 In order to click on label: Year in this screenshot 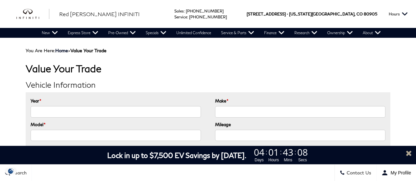, I will do `click(36, 101)`.